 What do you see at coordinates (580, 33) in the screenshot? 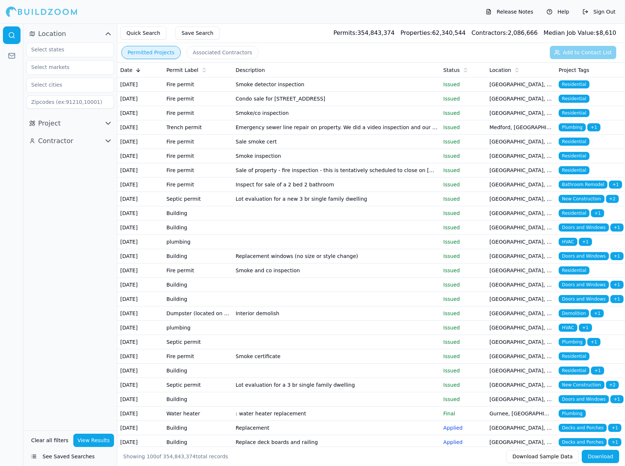
I see `div: $ 8,610` at bounding box center [580, 33].